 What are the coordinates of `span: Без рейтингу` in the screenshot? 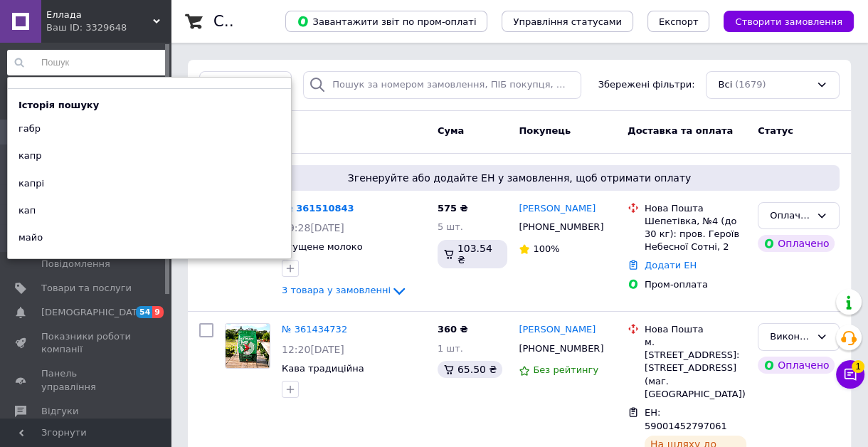 It's located at (566, 370).